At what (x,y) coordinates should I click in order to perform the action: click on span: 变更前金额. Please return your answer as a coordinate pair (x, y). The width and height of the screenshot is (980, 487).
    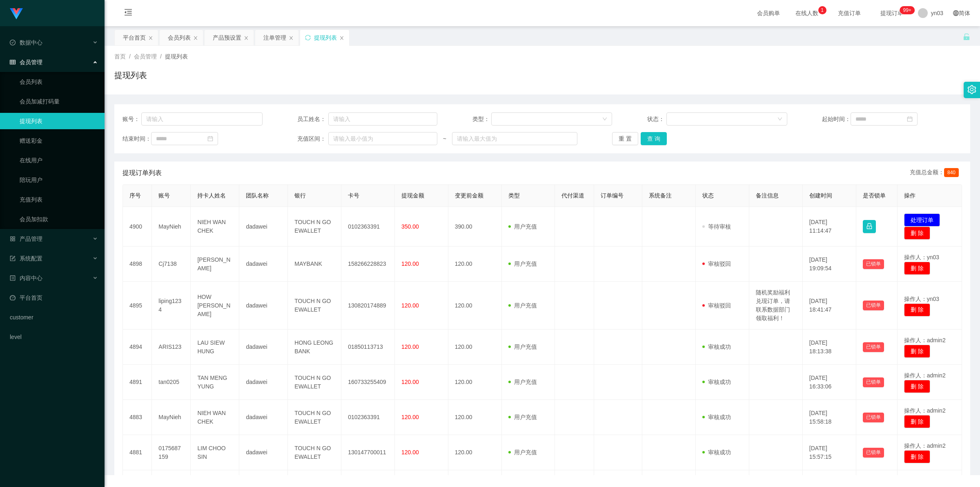
    Looking at the image, I should click on (469, 196).